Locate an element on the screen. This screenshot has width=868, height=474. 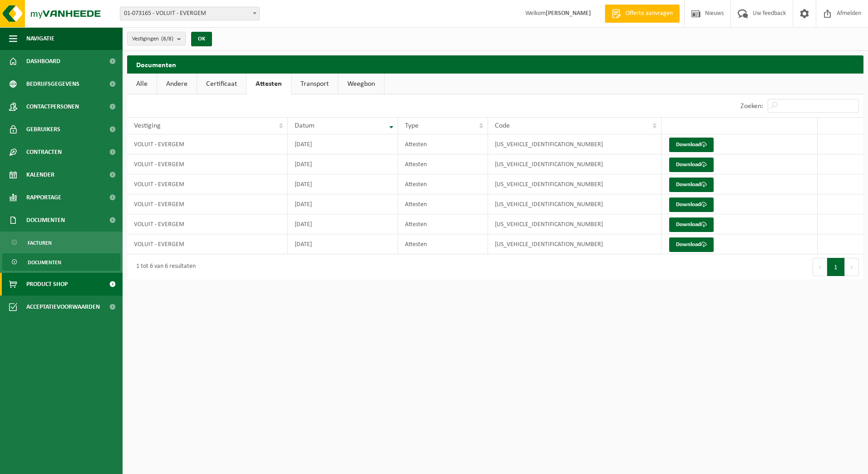
span: Navigatie is located at coordinates (40, 39).